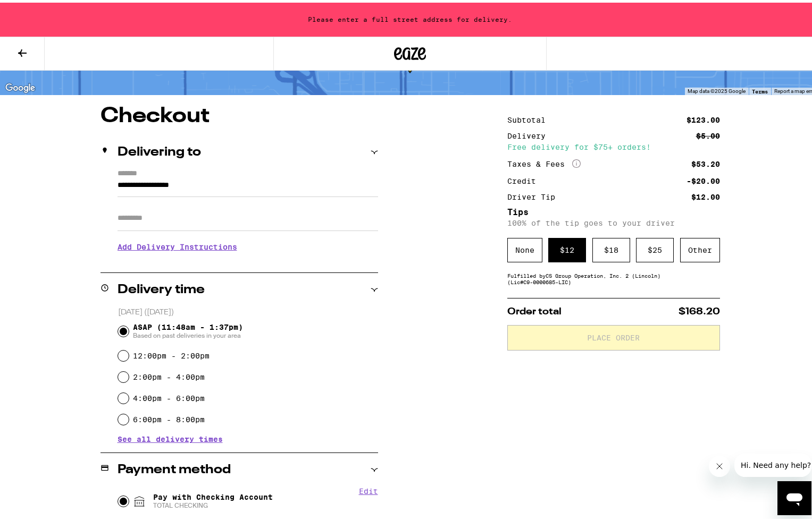 The width and height of the screenshot is (812, 521). I want to click on div: Free delivery for $75+ orders!, so click(614, 144).